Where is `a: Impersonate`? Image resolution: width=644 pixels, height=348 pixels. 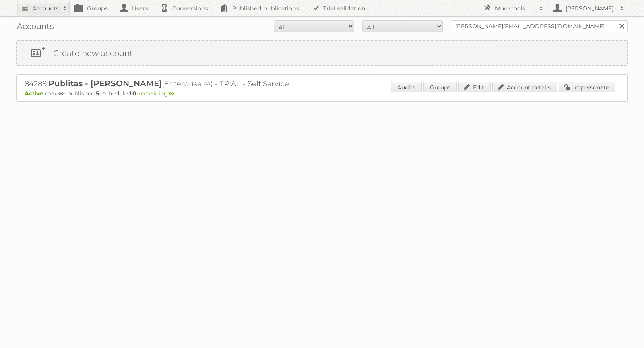
a: Impersonate is located at coordinates (587, 87).